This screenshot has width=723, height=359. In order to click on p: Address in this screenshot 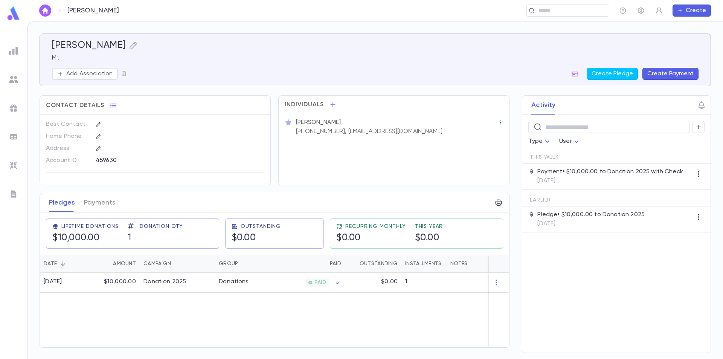, I will do `click(67, 148)`.